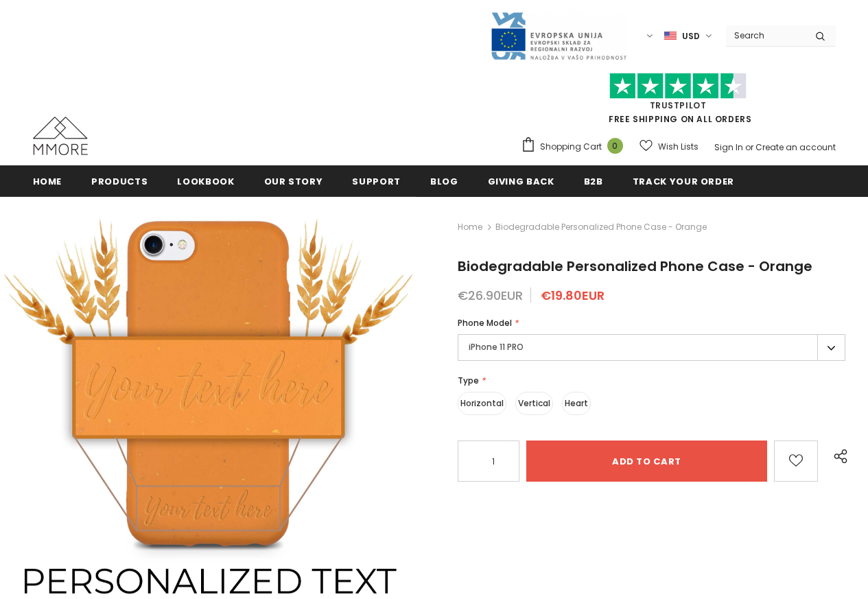 Image resolution: width=868 pixels, height=599 pixels. I want to click on a: Giving back, so click(521, 181).